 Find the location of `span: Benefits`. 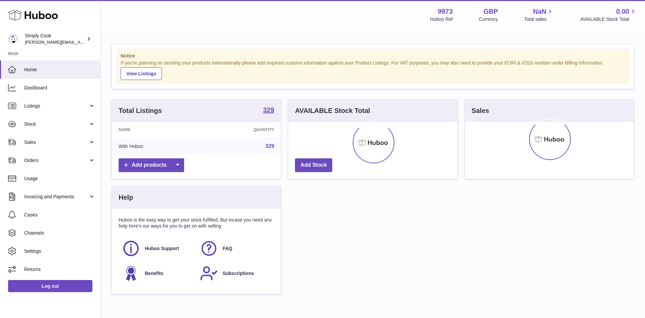

span: Benefits is located at coordinates (154, 273).